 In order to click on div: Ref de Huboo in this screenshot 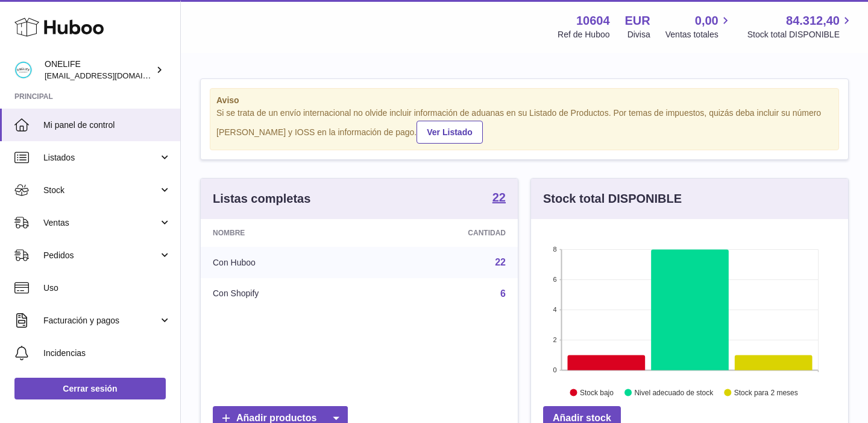, I will do `click(584, 34)`.